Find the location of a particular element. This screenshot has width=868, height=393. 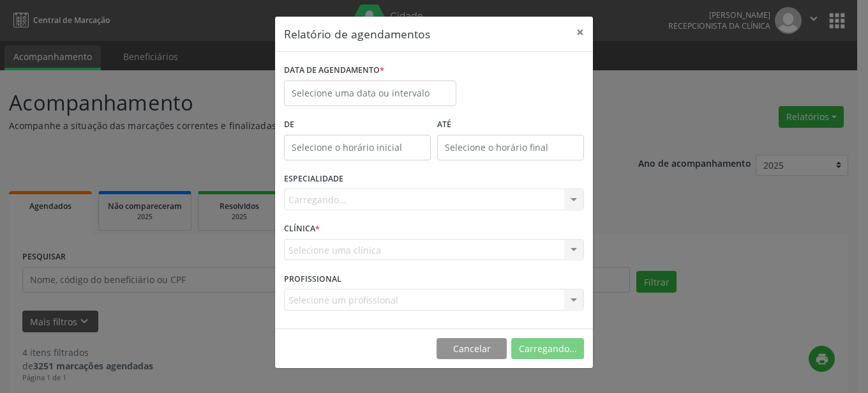

button: Cancelar is located at coordinates (472, 349).